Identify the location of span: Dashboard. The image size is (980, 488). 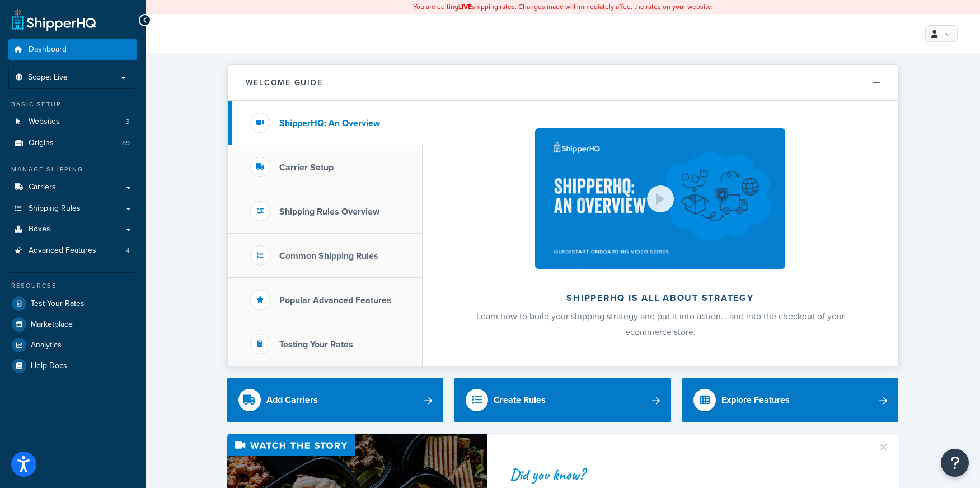
(48, 49).